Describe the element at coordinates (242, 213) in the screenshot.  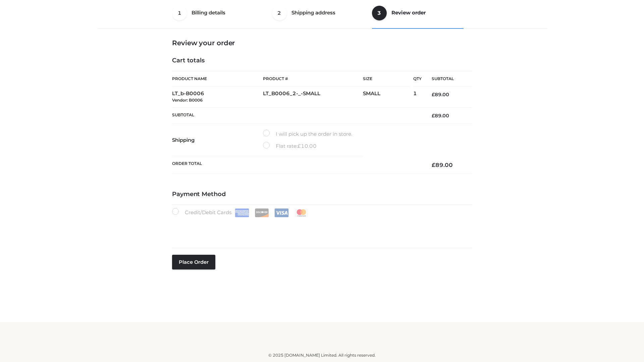
I see `img: Amex` at that location.